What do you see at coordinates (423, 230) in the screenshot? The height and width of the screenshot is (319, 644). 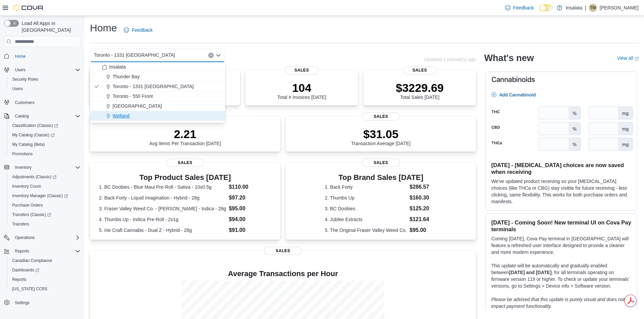 I see `dd: $95.00` at bounding box center [423, 230].